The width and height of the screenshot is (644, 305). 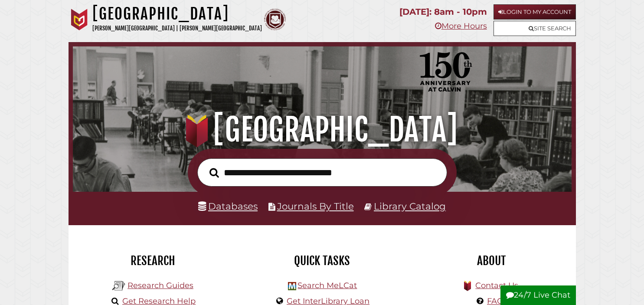 I want to click on img: Calvin Theological Seminary, so click(x=275, y=20).